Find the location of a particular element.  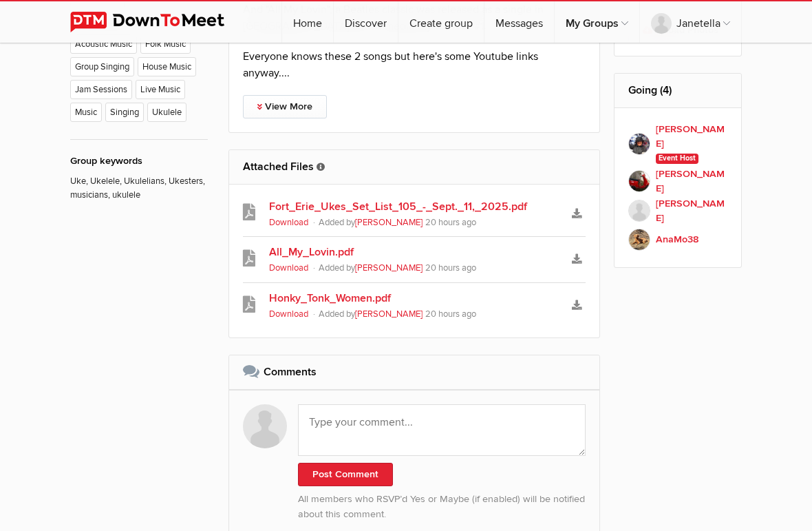

div: Group keywords is located at coordinates (139, 161).